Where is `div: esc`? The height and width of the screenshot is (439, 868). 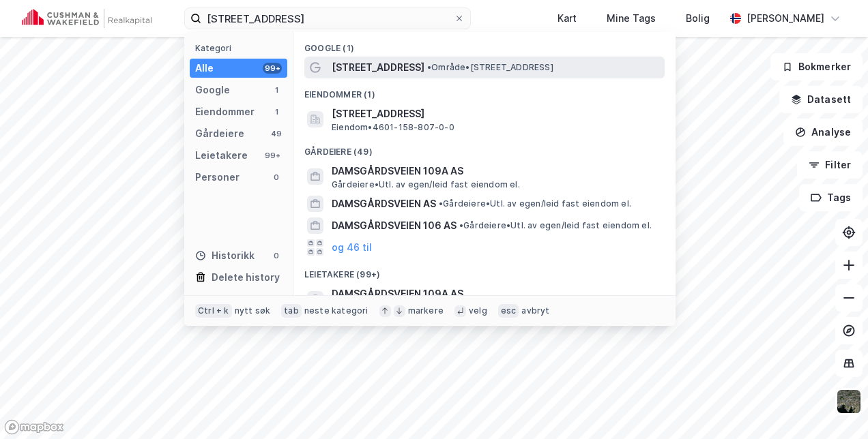
div: esc is located at coordinates (508, 311).